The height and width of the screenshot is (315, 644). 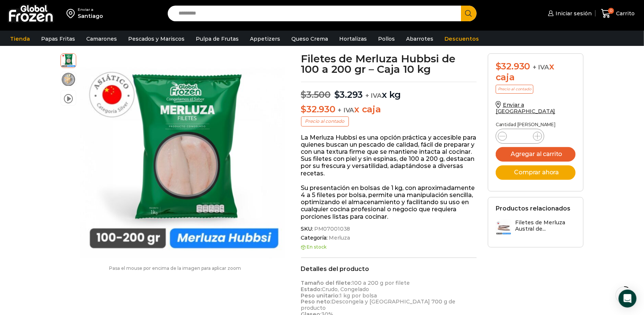 I want to click on span: Categoría:, so click(x=389, y=238).